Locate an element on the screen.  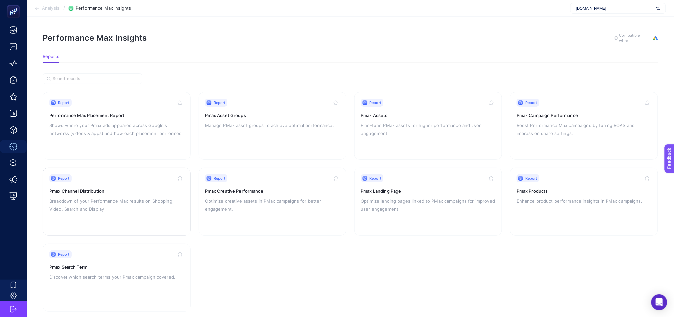
a: ReportPmax Asset GroupsManage PMax asset groups to achieve optimal performance. is located at coordinates (272, 126).